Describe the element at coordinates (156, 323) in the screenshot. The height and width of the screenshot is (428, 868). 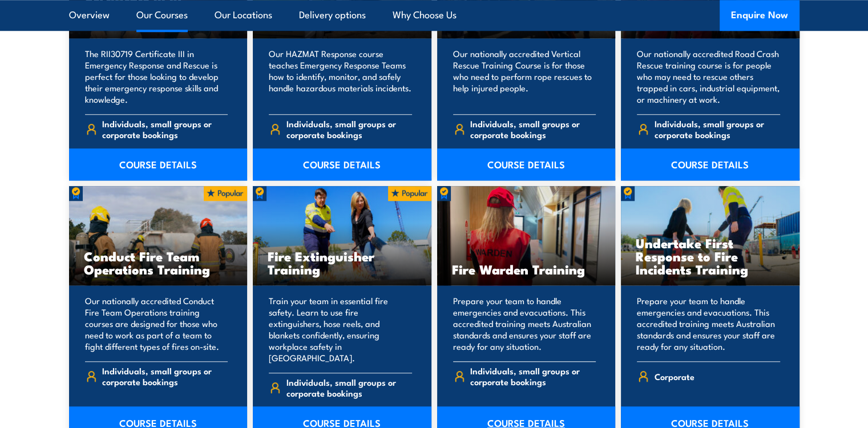
I see `p: Our nationally accredited Conduct Fire Team Operations training courses are designed for those wh...` at that location.